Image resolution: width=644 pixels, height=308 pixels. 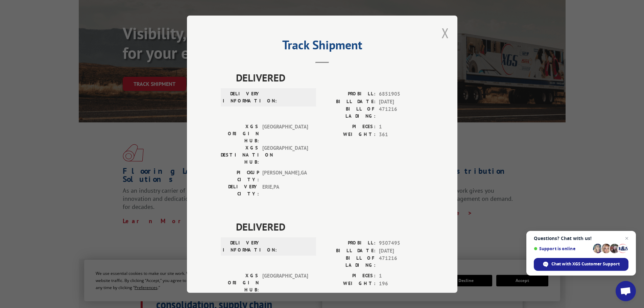 What do you see at coordinates (562, 248) in the screenshot?
I see `span: Support is online` at bounding box center [562, 248].